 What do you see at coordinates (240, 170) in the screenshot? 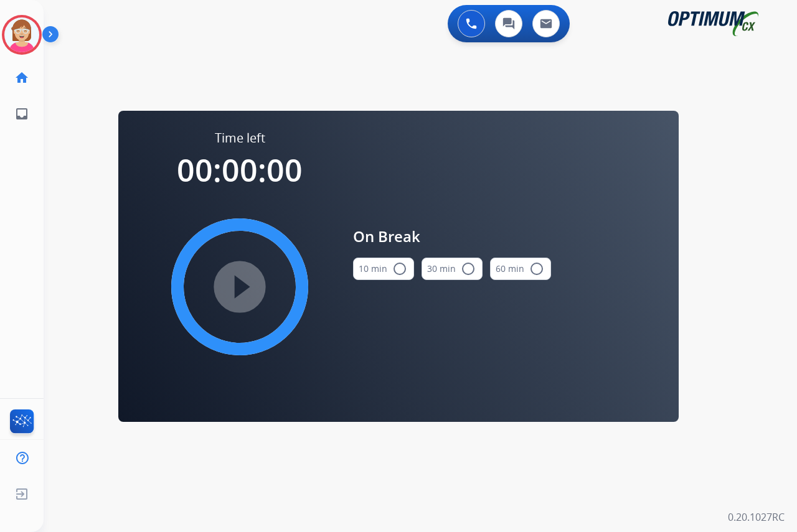
I see `span: 00:00:00` at bounding box center [240, 170].